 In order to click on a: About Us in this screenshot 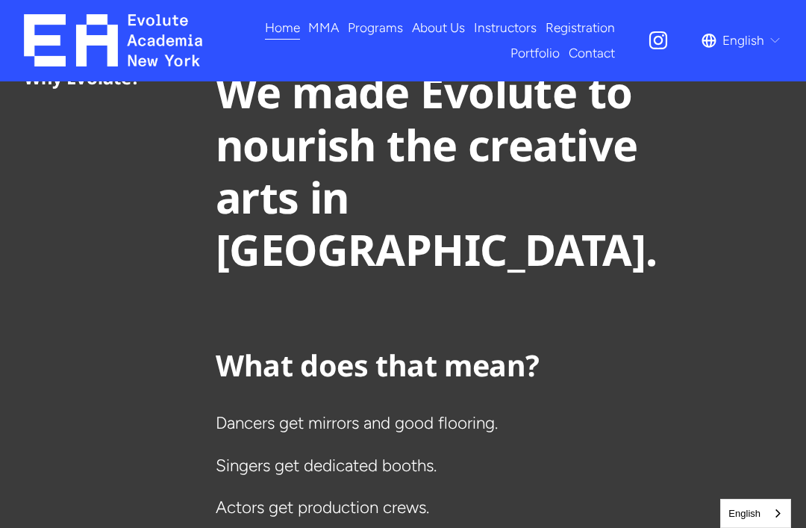, I will do `click(438, 28)`.